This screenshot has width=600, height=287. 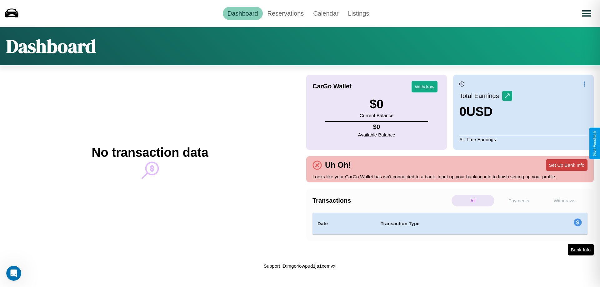 I want to click on p: Payments, so click(x=519, y=201).